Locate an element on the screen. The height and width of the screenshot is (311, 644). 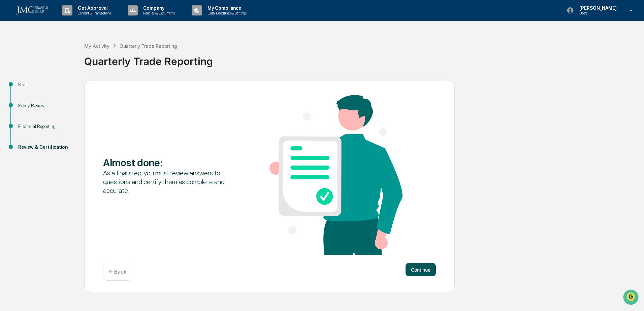
p: Data, Deadlines & Settings is located at coordinates (226, 13).